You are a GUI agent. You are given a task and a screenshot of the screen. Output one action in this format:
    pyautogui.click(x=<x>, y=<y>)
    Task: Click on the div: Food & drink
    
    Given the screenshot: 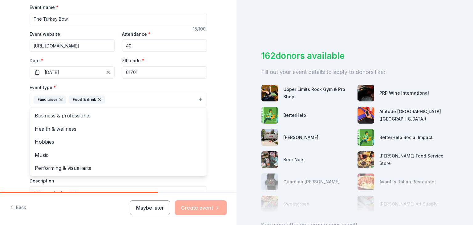 What is the action you would take?
    pyautogui.click(x=87, y=99)
    